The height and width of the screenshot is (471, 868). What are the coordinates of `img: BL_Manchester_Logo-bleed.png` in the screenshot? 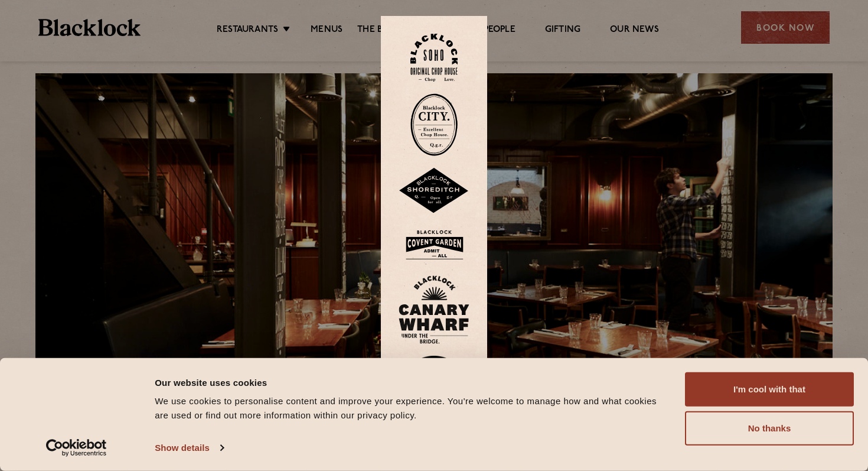 It's located at (434, 397).